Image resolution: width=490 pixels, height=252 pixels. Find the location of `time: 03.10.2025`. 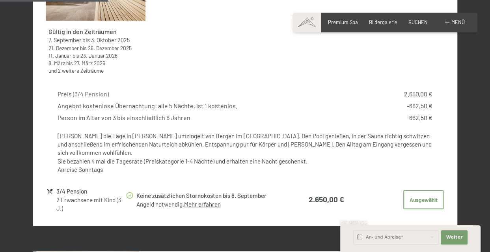

time: 03.10.2025 is located at coordinates (110, 40).